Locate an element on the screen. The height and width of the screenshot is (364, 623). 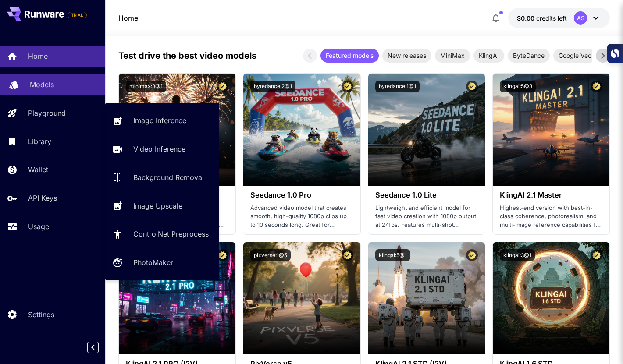
p: Models is located at coordinates (42, 85).